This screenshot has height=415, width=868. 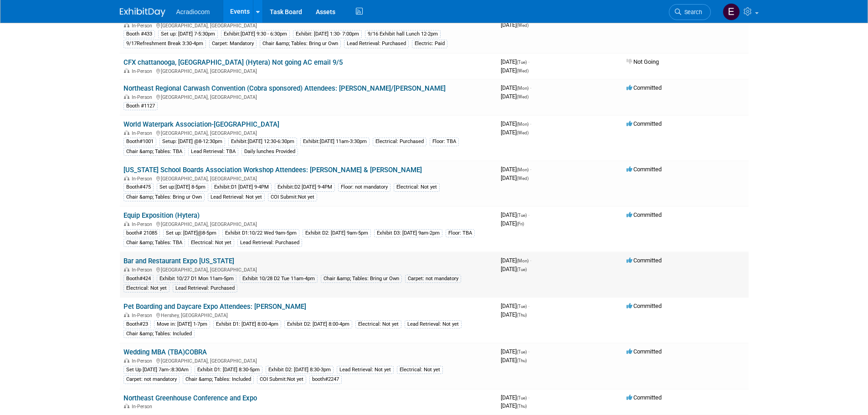 I want to click on div: Booth#1001, so click(x=140, y=142).